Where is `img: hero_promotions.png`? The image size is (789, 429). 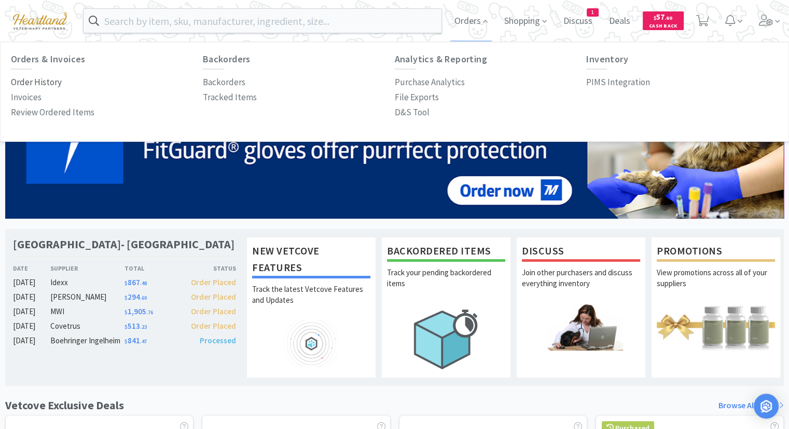 img: hero_promotions.png is located at coordinates (716, 326).